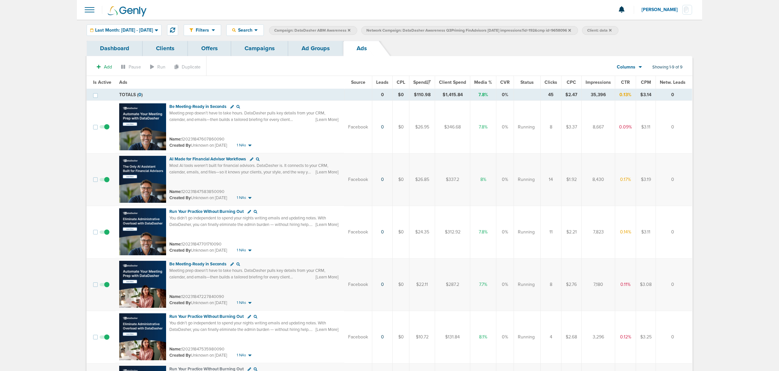 The image size is (779, 371). What do you see at coordinates (646, 284) in the screenshot?
I see `td: $3.08` at bounding box center [646, 284].